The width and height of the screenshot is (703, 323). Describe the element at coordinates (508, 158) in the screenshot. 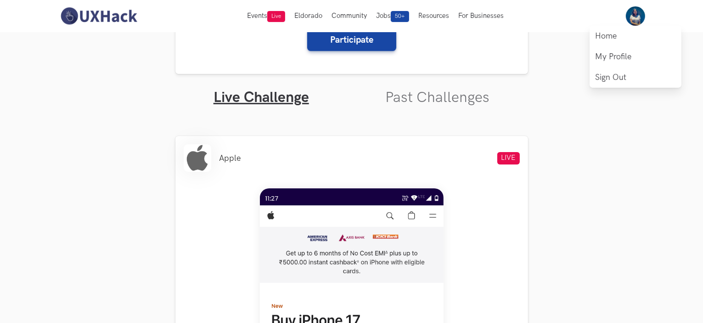

I see `span: LIVE` at that location.